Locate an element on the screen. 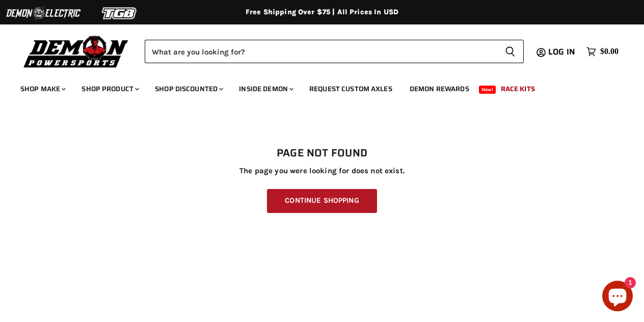 The height and width of the screenshot is (322, 644). ul: Main menu is located at coordinates (314, 87).